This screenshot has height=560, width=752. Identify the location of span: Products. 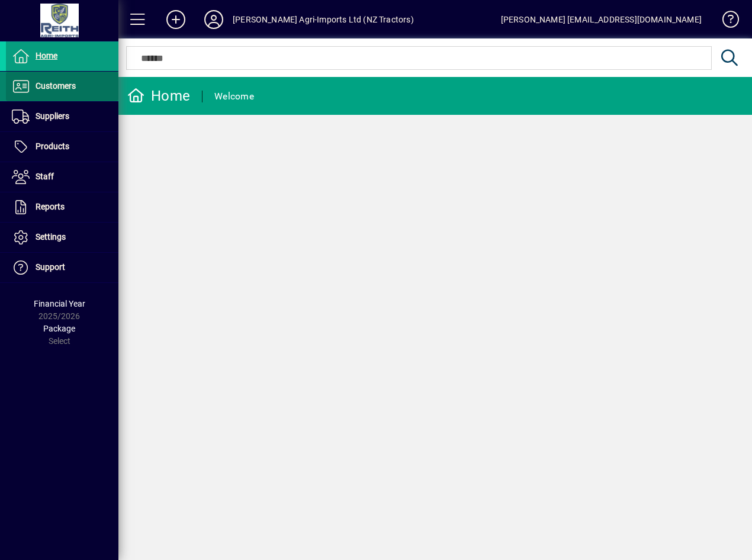
(52, 147).